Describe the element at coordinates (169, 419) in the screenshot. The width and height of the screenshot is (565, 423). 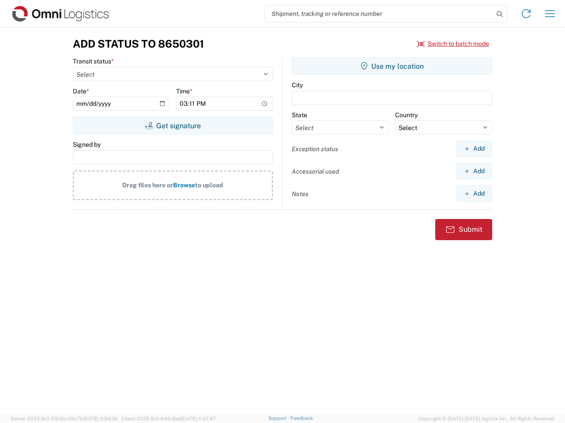
I see `span: Client: 2025.16.0-b4dc8a9` at that location.